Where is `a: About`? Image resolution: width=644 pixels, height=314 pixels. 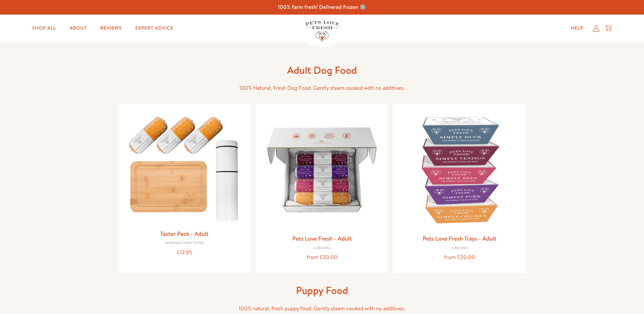 a: About is located at coordinates (78, 28).